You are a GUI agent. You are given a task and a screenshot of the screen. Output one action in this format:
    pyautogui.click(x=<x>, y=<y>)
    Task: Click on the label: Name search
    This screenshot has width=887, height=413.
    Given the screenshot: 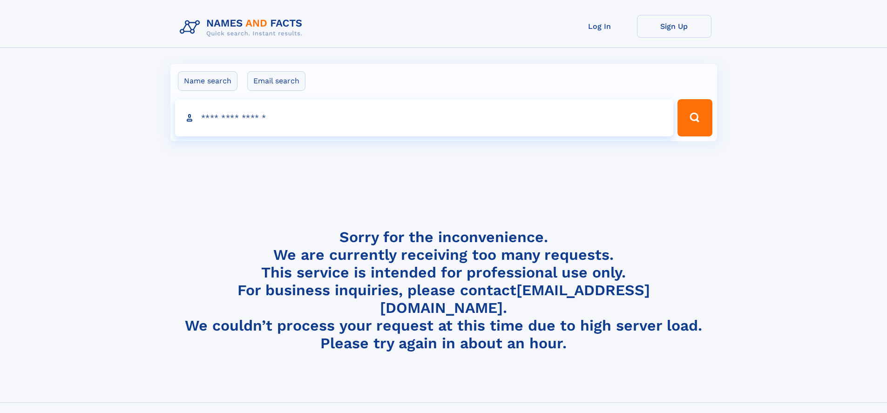 What is the action you would take?
    pyautogui.click(x=208, y=81)
    